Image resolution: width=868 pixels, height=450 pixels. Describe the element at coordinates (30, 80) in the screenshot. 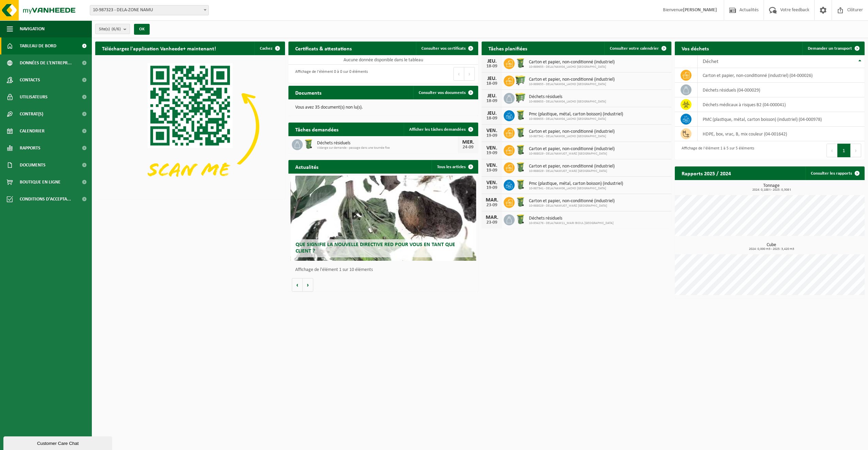

I see `span: Contacts` at that location.